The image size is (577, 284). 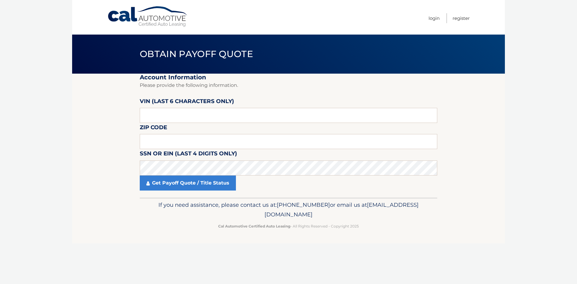 I want to click on label: VIN (last 6 characters only), so click(x=187, y=102).